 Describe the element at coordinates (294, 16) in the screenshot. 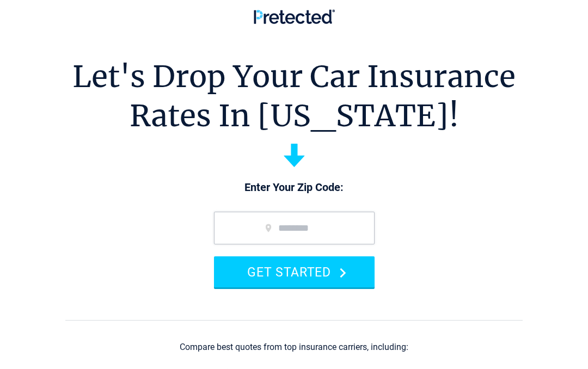

I see `img: Pretected Logo` at that location.